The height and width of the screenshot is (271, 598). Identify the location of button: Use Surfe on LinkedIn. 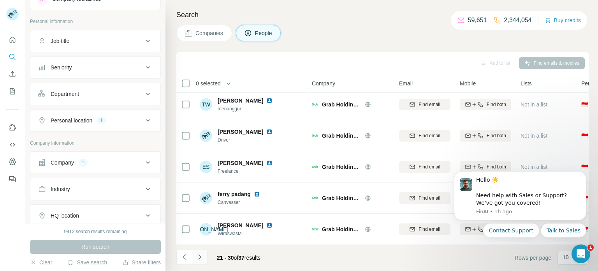
(12, 127).